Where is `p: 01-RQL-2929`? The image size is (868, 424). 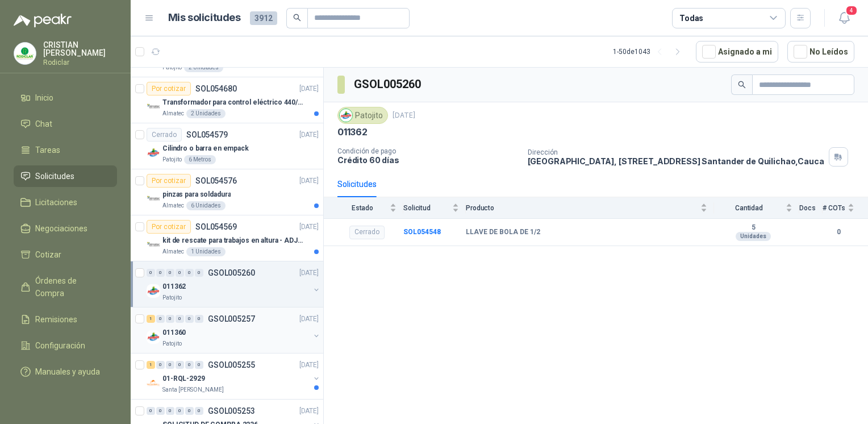
p: 01-RQL-2929 is located at coordinates (183, 379).